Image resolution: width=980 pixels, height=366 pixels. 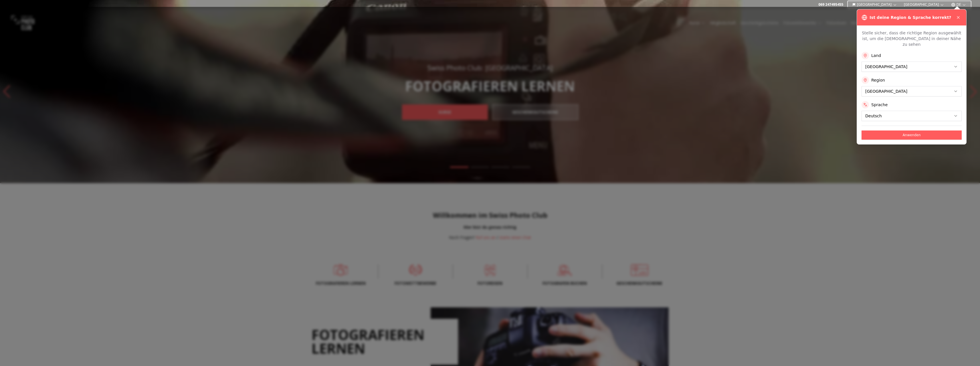 I want to click on label: Region, so click(x=879, y=81).